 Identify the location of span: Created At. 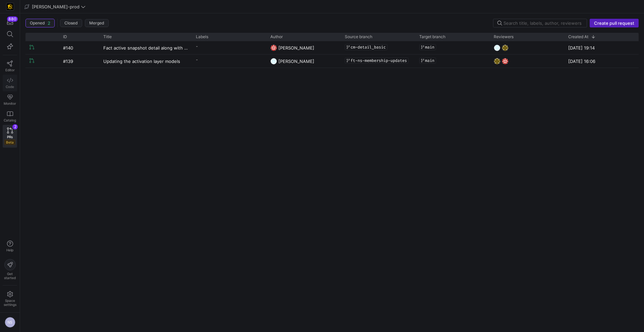
(578, 37).